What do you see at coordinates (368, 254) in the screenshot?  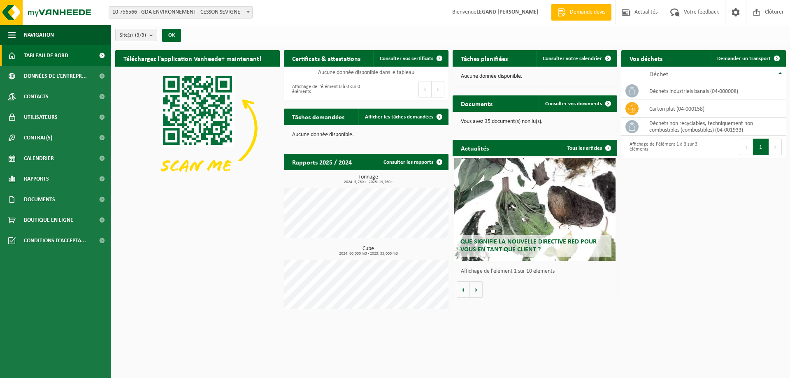 I see `span: 2024: 60,000 m3 - 2025: 55,000 m3` at bounding box center [368, 254].